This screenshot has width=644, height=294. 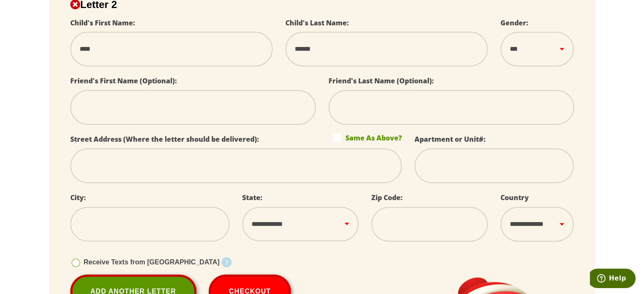 I want to click on label: Apartment or Unit#:, so click(x=450, y=139).